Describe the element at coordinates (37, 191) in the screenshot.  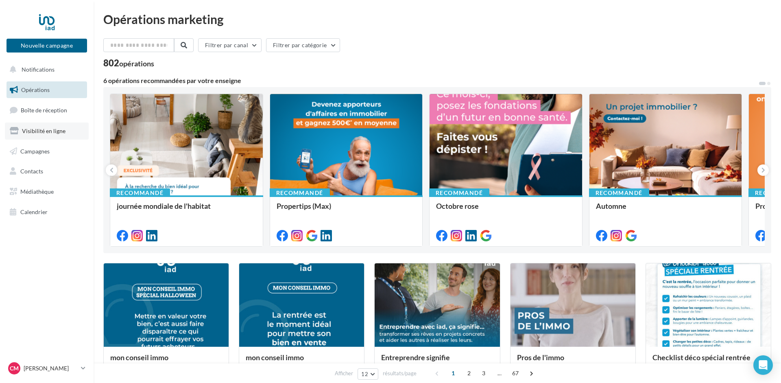
I see `span: Médiathèque` at that location.